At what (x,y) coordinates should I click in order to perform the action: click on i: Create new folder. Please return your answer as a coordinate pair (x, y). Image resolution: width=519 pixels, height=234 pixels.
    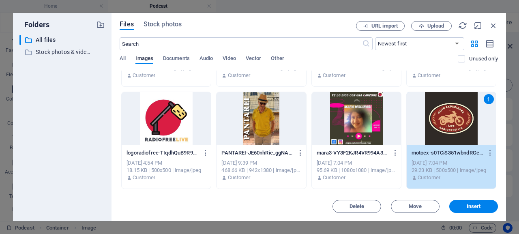
    Looking at the image, I should click on (101, 25).